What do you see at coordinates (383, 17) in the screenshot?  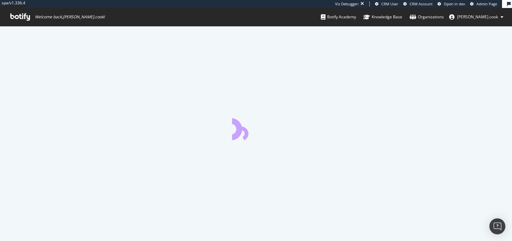 I see `a: Knowledge Base` at bounding box center [383, 17].